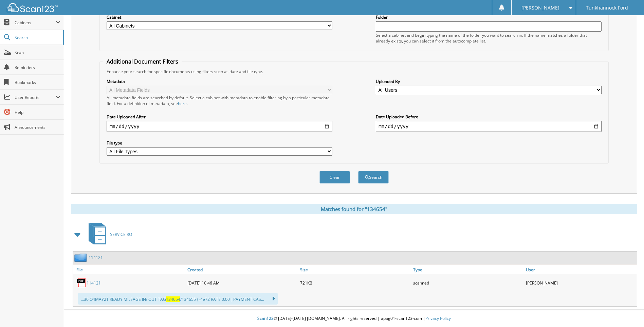 The image size is (644, 327). I want to click on span: Tunkhannock Ford, so click(607, 8).